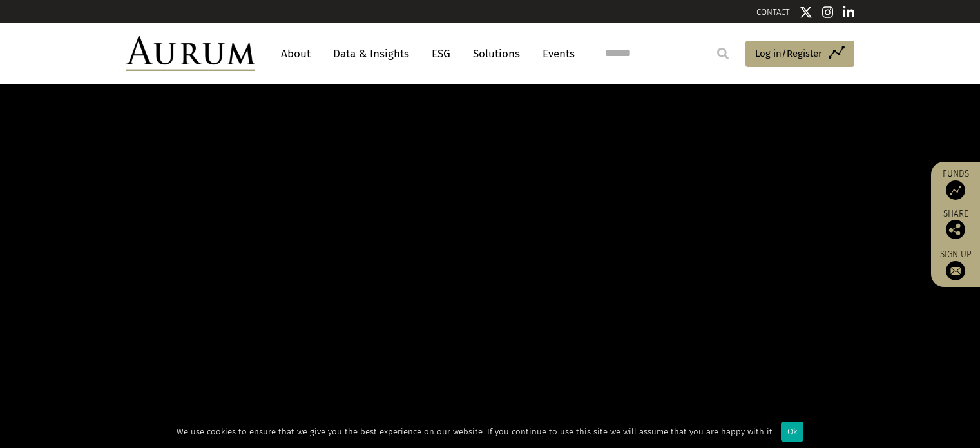  I want to click on a: CONTACT, so click(773, 11).